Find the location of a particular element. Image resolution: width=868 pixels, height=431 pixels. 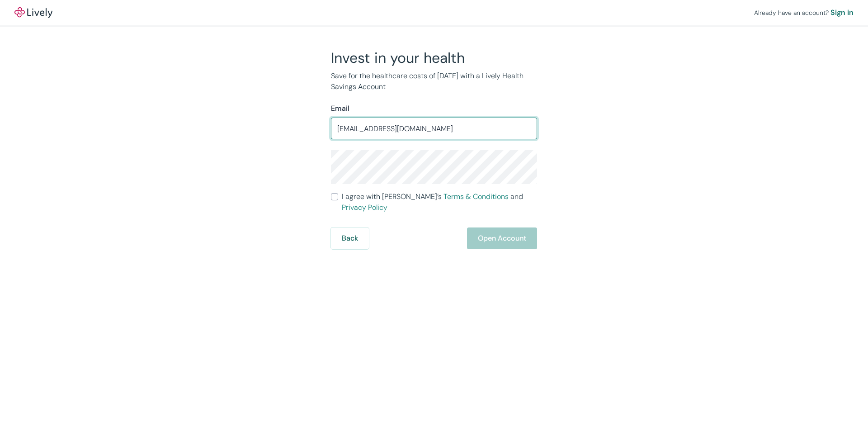

a: Privacy Policy is located at coordinates (364, 207).